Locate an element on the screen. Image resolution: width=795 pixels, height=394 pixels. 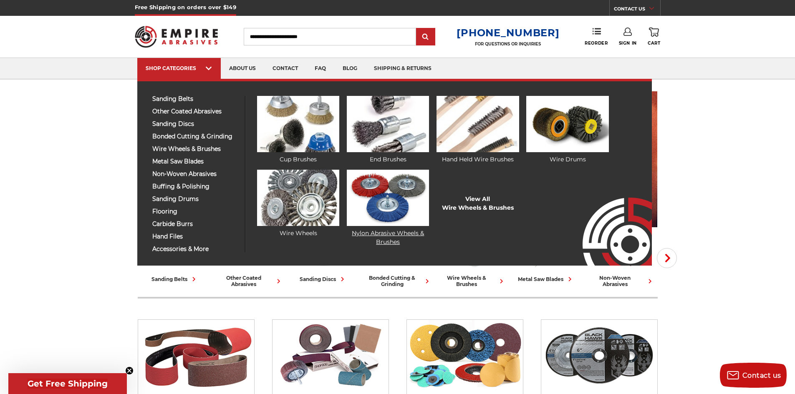
button: Contact us is located at coordinates (753, 376).